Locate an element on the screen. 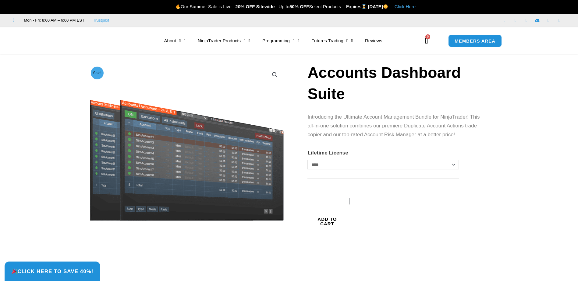 The image size is (578, 281). span: Sale! is located at coordinates (97, 73).